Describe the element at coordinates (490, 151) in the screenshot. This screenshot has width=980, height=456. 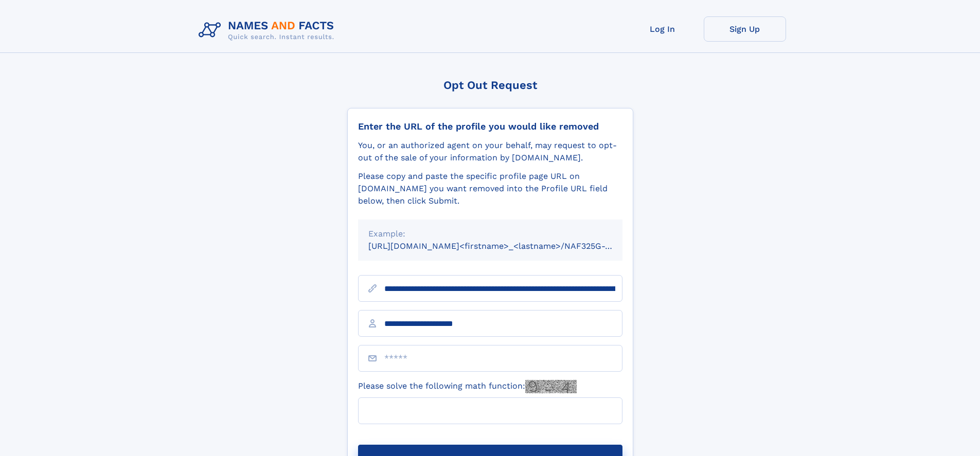
I see `div: You, or an authorized agent on your behalf, may request to opt-out of the sale of your informatio...` at that location.